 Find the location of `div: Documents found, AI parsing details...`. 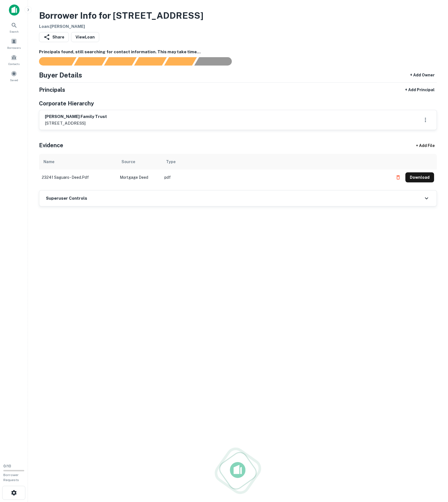

div: Documents found, AI parsing details... is located at coordinates (120, 61).